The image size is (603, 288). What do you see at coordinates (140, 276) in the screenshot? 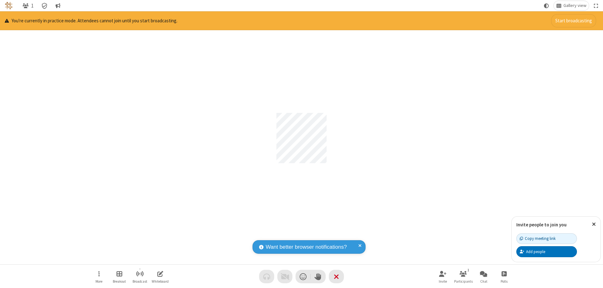
I see `button: Start broadcast` at bounding box center [140, 276].